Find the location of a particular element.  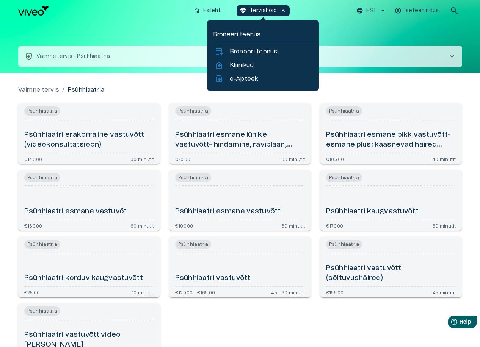

p: e-Apteek is located at coordinates (244, 79).